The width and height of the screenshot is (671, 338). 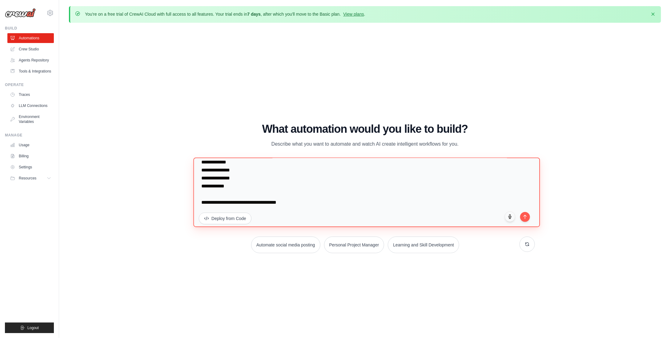 What do you see at coordinates (29, 28) in the screenshot?
I see `div: Build` at bounding box center [29, 28].